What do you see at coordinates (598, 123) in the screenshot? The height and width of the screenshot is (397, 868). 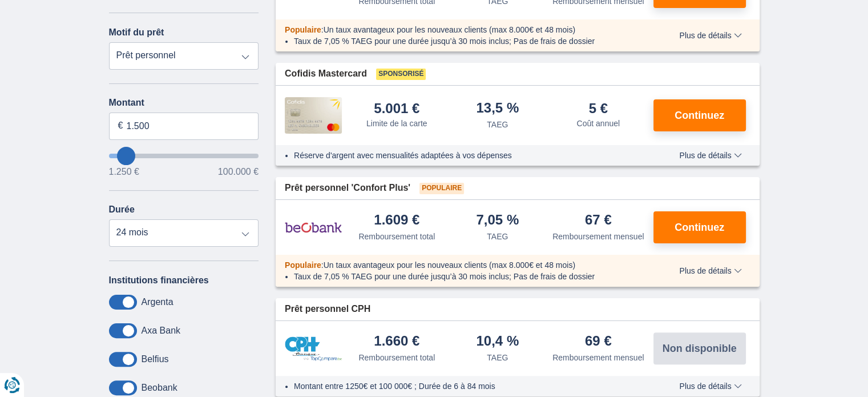 I see `div: Coût annuel` at bounding box center [598, 123].